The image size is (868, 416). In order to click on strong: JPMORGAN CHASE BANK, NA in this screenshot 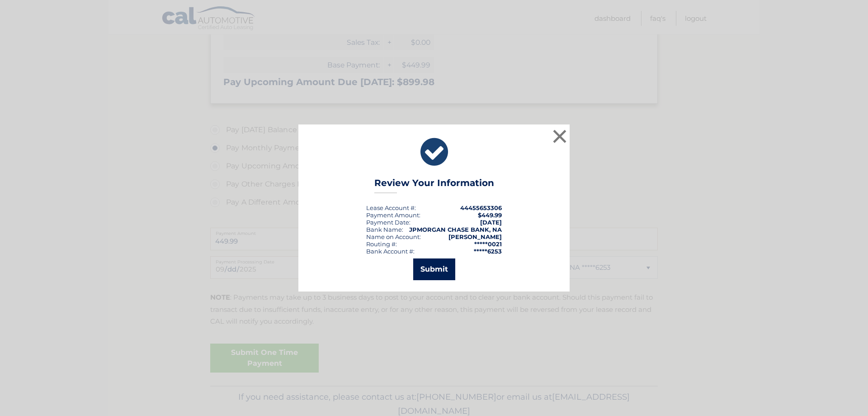, I will do `click(455, 229)`.